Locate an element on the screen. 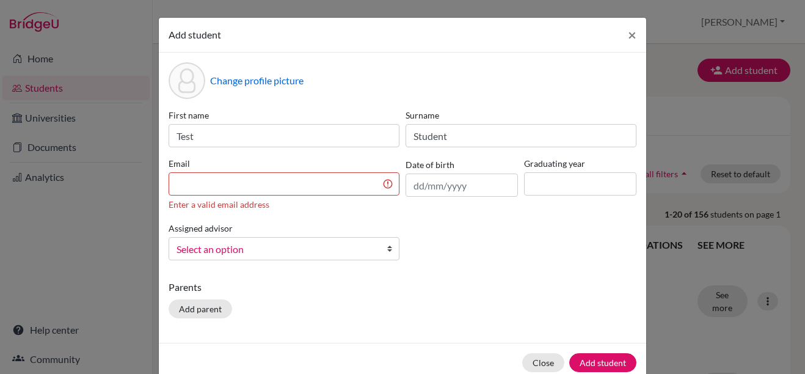 The height and width of the screenshot is (374, 805). label: Assigned advisor is located at coordinates (200, 228).